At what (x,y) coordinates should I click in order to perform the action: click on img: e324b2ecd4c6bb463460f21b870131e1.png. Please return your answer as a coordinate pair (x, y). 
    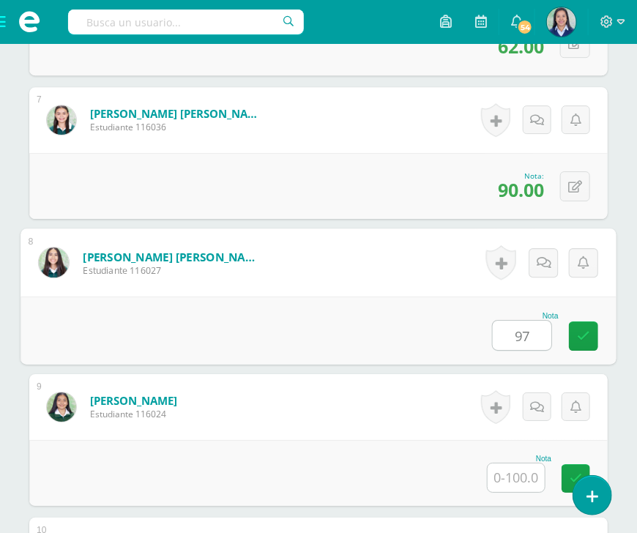
    Looking at the image, I should click on (53, 262).